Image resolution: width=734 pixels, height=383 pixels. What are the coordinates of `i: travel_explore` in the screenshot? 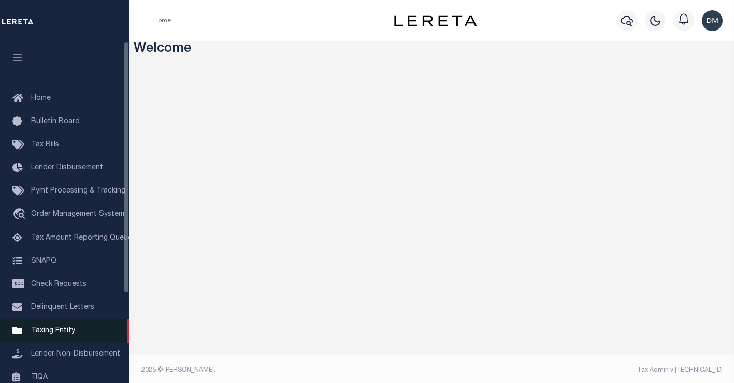 It's located at (21, 215).